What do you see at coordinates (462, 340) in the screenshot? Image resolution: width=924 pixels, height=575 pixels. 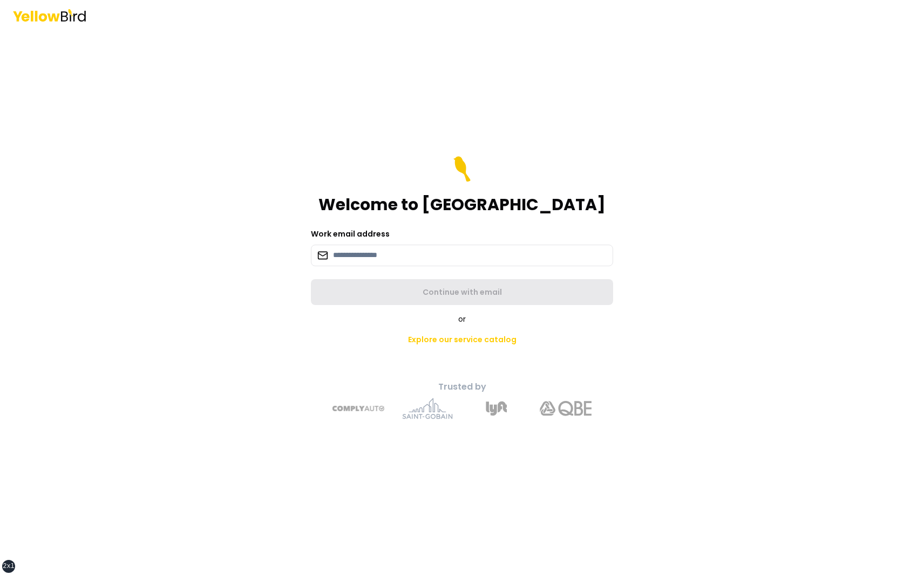 I see `a: Explore our service catalog` at bounding box center [462, 340].